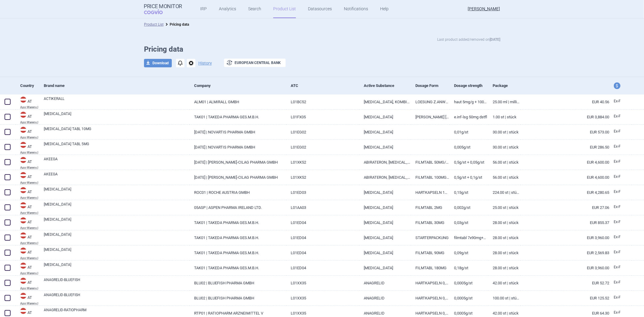 This screenshot has width=644, height=317. What do you see at coordinates (238, 192) in the screenshot?
I see `a: ROC01 | ROCHE AUSTRIA GMBH` at bounding box center [238, 192].